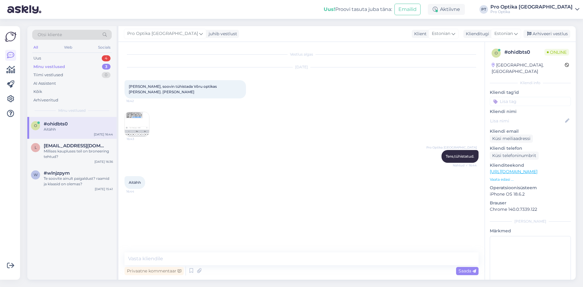  I want to click on div: # ohidbts0, so click(525, 52).